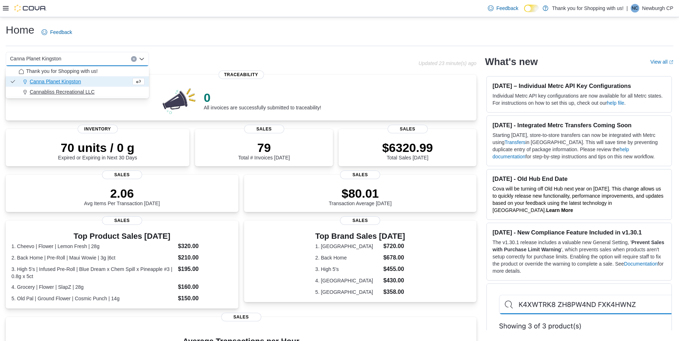 This screenshot has width=679, height=341. I want to click on span: Traceability, so click(241, 75).